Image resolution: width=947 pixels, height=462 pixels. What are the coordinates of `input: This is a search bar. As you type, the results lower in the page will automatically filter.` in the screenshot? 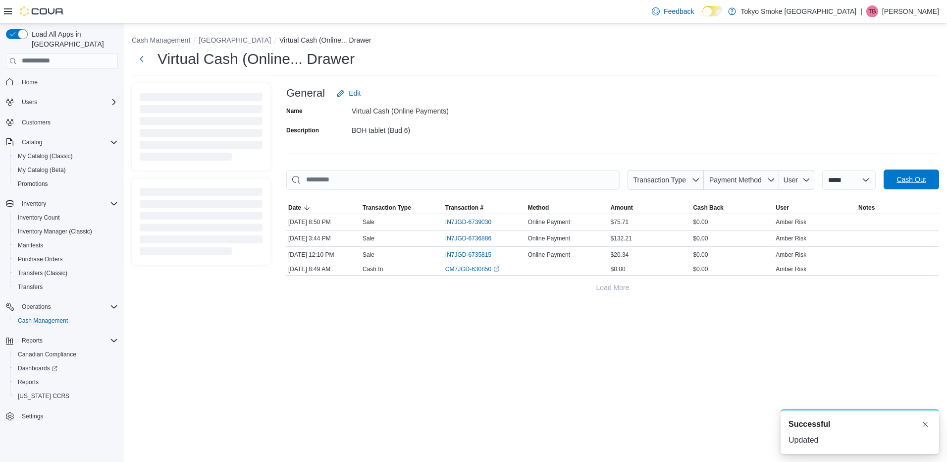 It's located at (453, 180).